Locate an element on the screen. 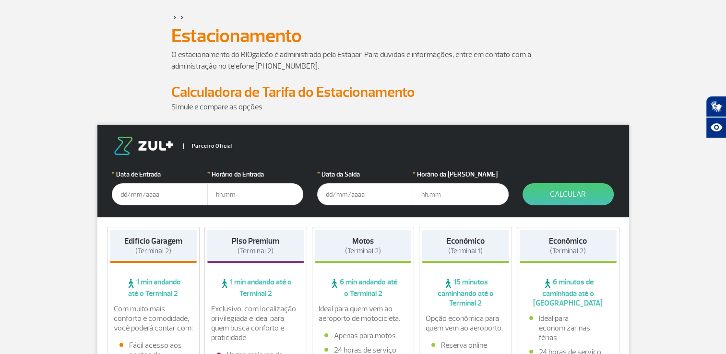 This screenshot has height=354, width=726. label: Horário da Entrada is located at coordinates (255, 174).